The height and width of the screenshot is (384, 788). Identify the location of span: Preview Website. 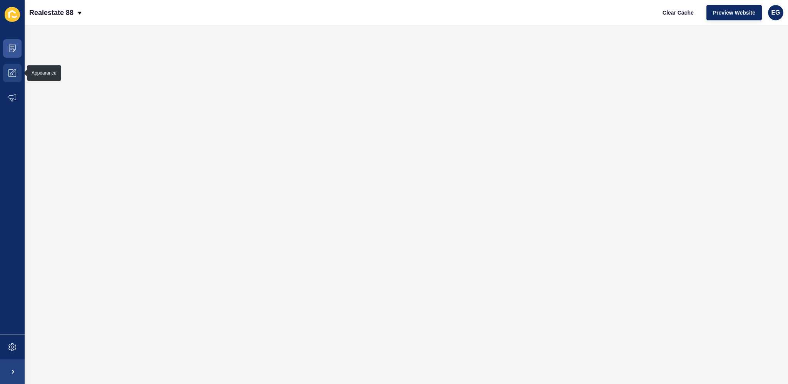
(734, 13).